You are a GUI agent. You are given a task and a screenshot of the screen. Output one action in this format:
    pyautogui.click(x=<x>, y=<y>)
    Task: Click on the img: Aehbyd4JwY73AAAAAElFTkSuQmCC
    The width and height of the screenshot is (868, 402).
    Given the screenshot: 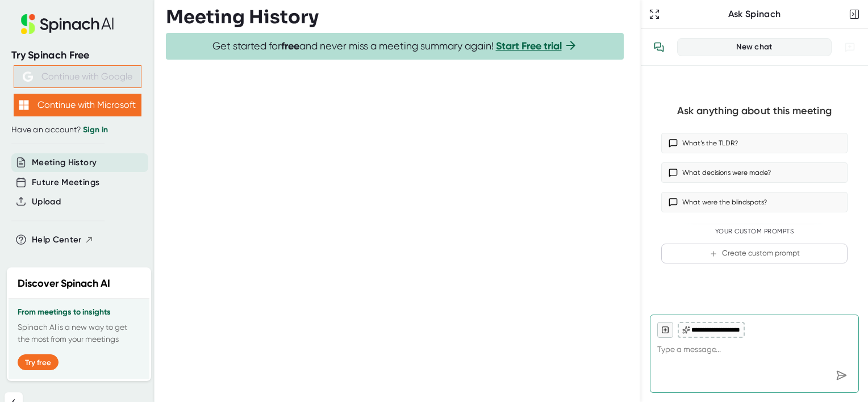 What is the action you would take?
    pyautogui.click(x=28, y=77)
    